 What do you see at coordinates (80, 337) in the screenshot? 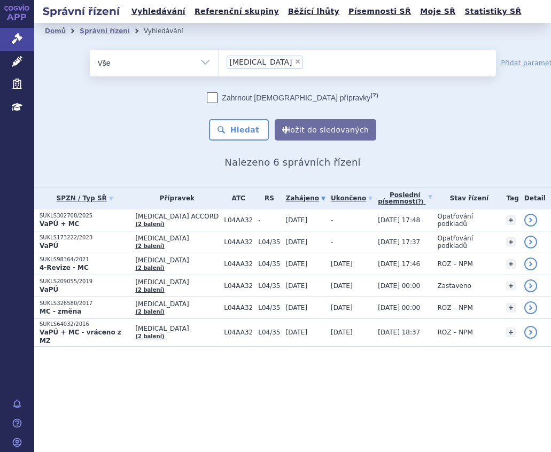
I see `strong: VaPÚ + MC - vráceno z MZ` at bounding box center [80, 337].